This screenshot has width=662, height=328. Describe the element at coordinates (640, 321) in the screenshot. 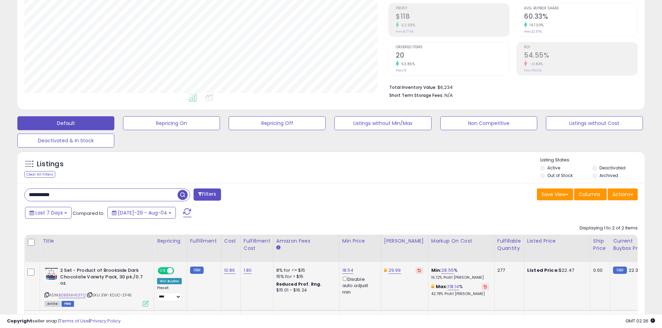

I see `span: 2025-08-12 02:36 GMT` at that location.